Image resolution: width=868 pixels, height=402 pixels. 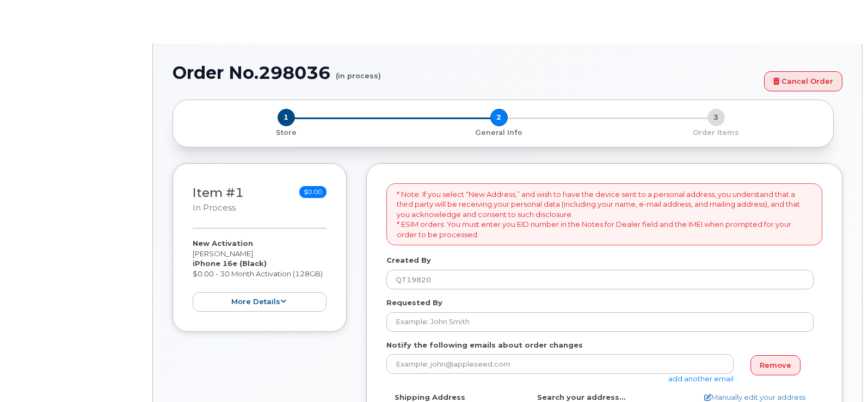 I want to click on strong: New Activation, so click(x=223, y=243).